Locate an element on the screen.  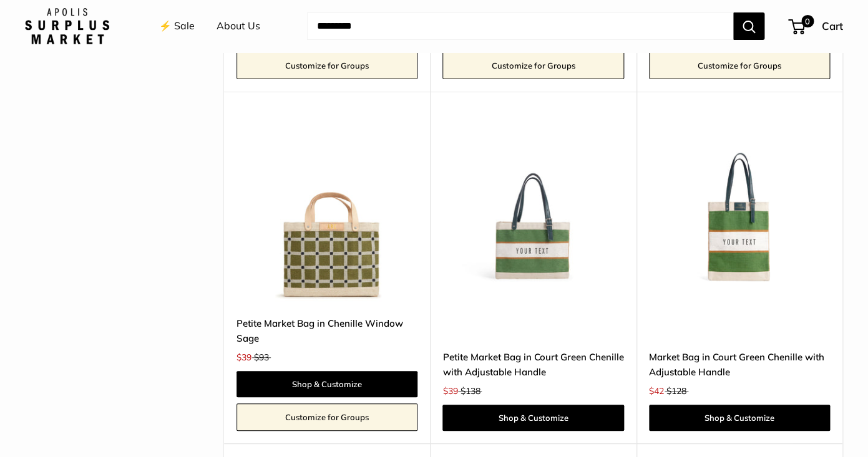
a: Petite Market Bag in Court Green Chenille with Adjustable Handle is located at coordinates (533, 364).